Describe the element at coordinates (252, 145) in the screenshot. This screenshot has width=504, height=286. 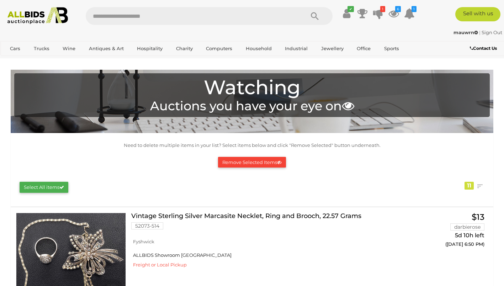
I see `p: Need to delete multiple items in your list? Select items below and click "Remove Selected" button...` at that location.